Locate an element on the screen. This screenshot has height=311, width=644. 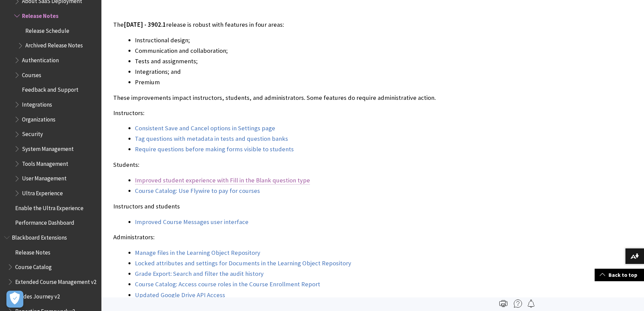
span: Enable the Ultra Experience is located at coordinates (49, 207).